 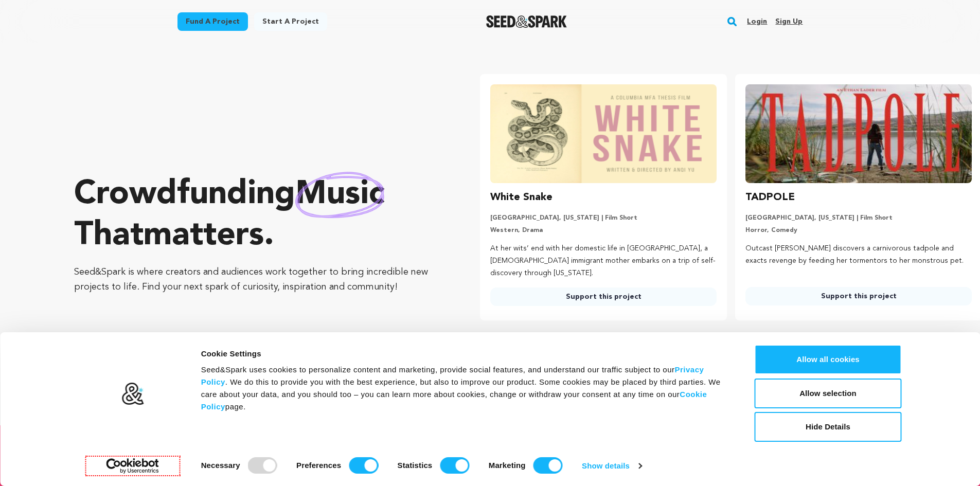 I want to click on p: Seed&Spark is where creators and audiences work together to bring incredible new projects to life..., so click(x=256, y=280).